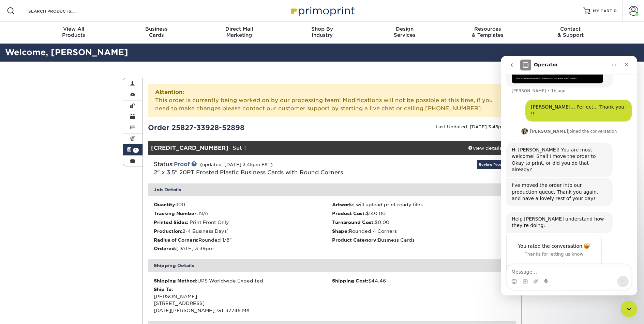  Describe the element at coordinates (322, 29) in the screenshot. I see `span: Shop By` at that location.